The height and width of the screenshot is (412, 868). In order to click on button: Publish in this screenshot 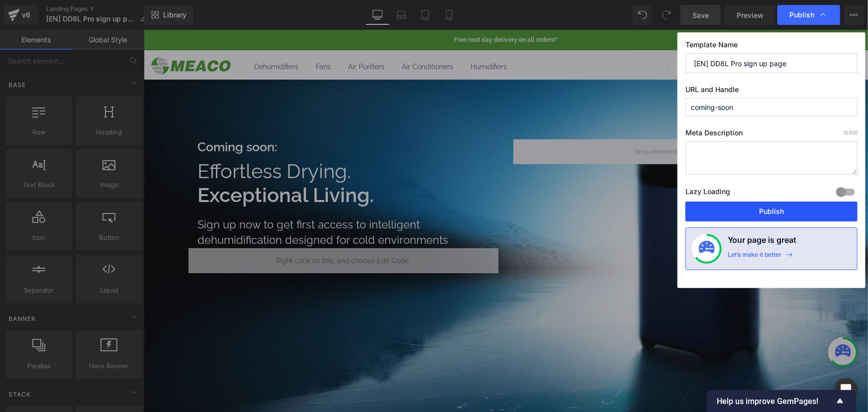, I will do `click(771, 211)`.